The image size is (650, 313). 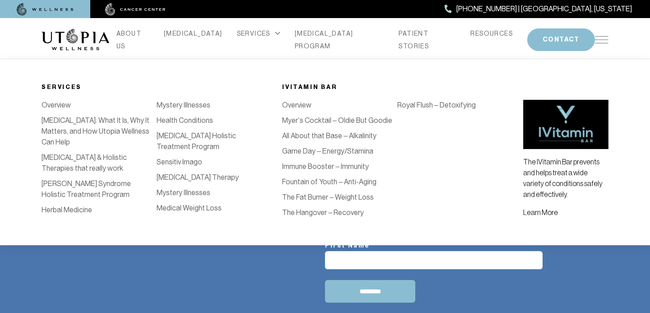 What do you see at coordinates (434, 246) in the screenshot?
I see `label: First Name` at bounding box center [434, 246].